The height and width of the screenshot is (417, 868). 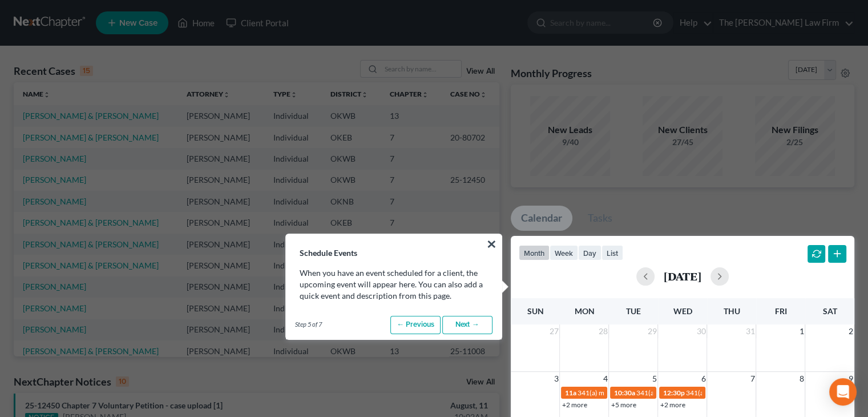 I want to click on span: 11a, so click(x=570, y=392).